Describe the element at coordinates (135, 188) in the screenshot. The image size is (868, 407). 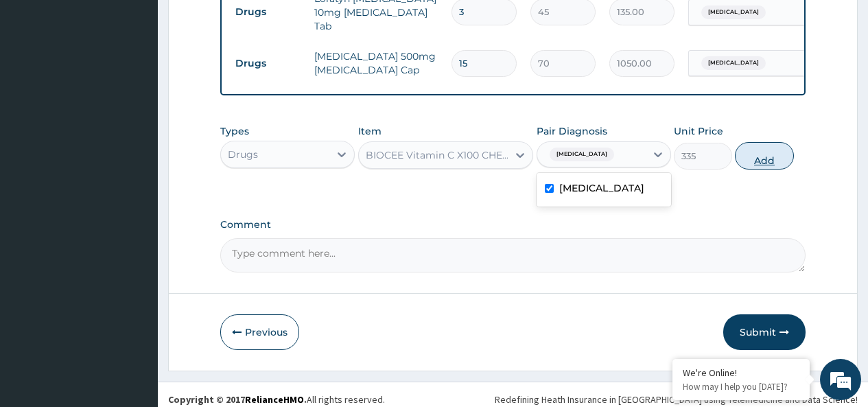
I see `span: We're online!` at that location.